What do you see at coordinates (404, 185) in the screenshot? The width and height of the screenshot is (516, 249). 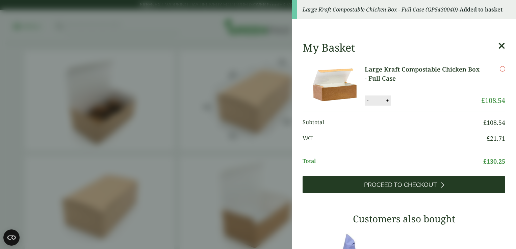 I see `a: Proceed to Checkout` at bounding box center [404, 185].